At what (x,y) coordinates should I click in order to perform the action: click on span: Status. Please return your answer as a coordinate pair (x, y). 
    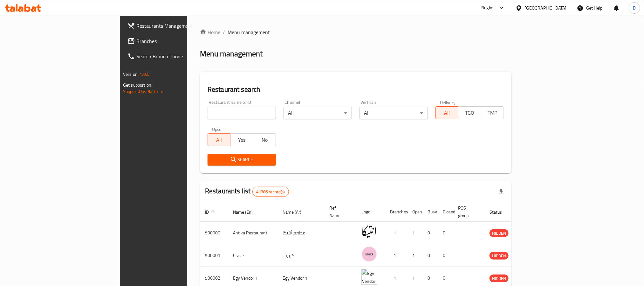
    Looking at the image, I should click on (500, 212).